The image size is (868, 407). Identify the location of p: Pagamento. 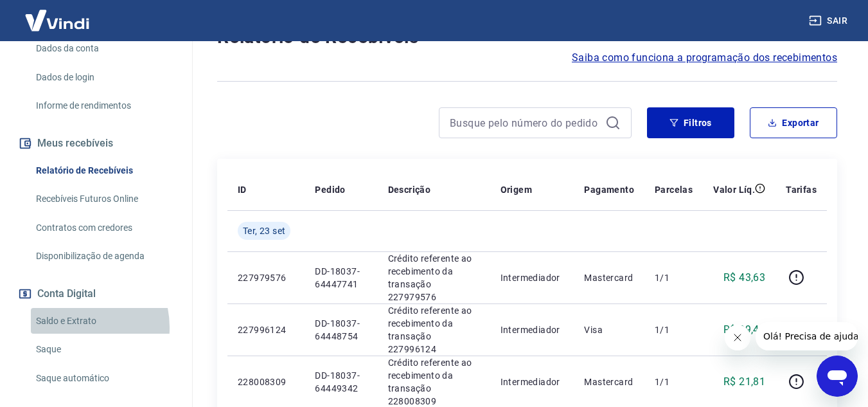
(609, 189).